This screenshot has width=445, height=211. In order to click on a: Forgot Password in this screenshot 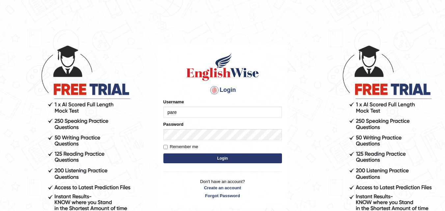, I will do `click(223, 196)`.